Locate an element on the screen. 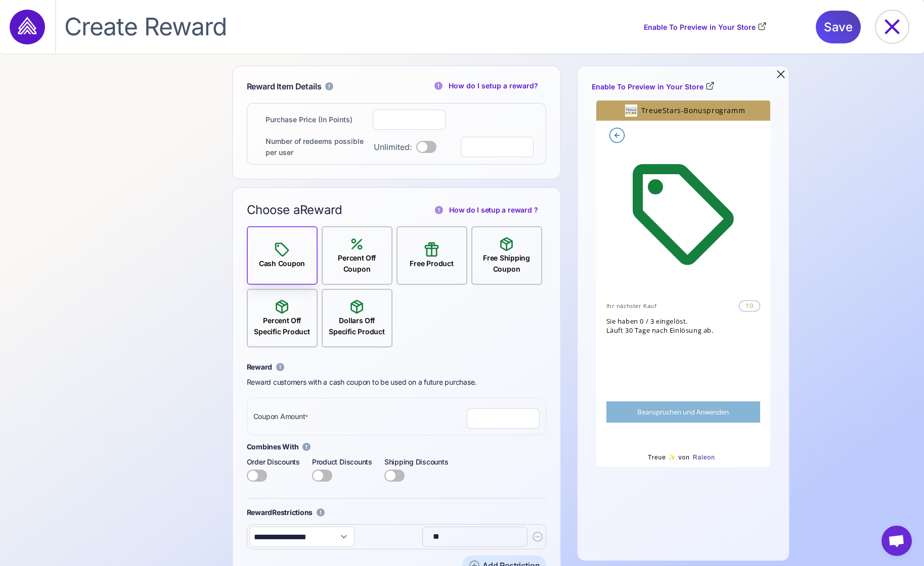 The image size is (924, 566). div: Percent Off Specific Product is located at coordinates (282, 326).